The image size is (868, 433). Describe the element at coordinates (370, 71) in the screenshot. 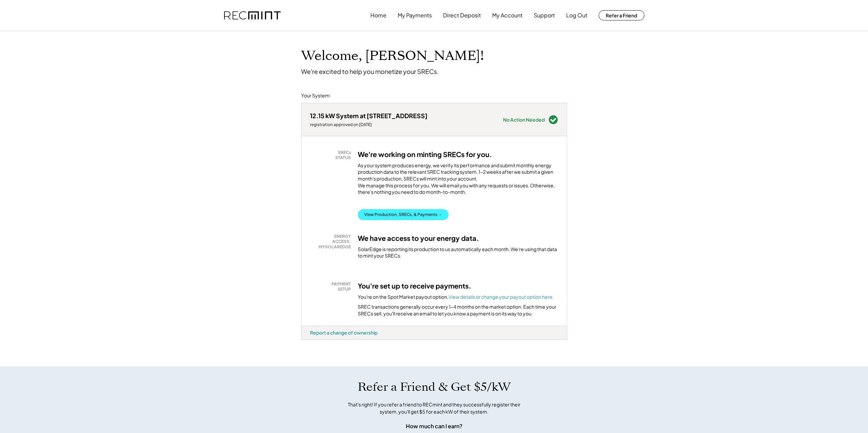

I see `div: We're excited to help you monetize your SRECs.` at that location.